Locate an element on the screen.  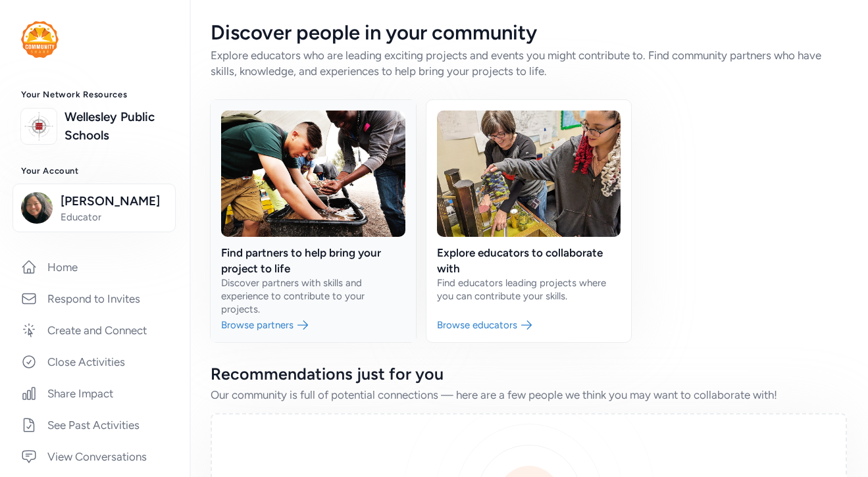
a: See Past Activities is located at coordinates (95, 426).